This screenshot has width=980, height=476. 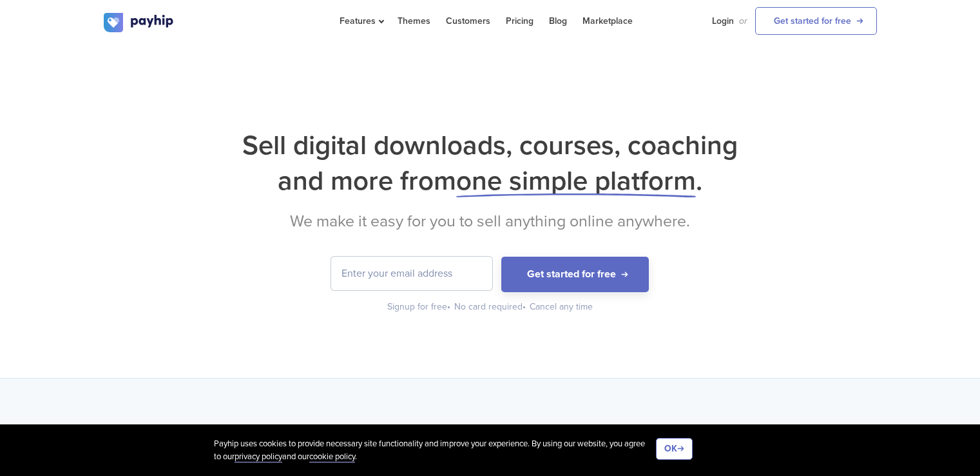 I want to click on h1: Sell digital downloads, courses, coaching and more from, so click(x=490, y=163).